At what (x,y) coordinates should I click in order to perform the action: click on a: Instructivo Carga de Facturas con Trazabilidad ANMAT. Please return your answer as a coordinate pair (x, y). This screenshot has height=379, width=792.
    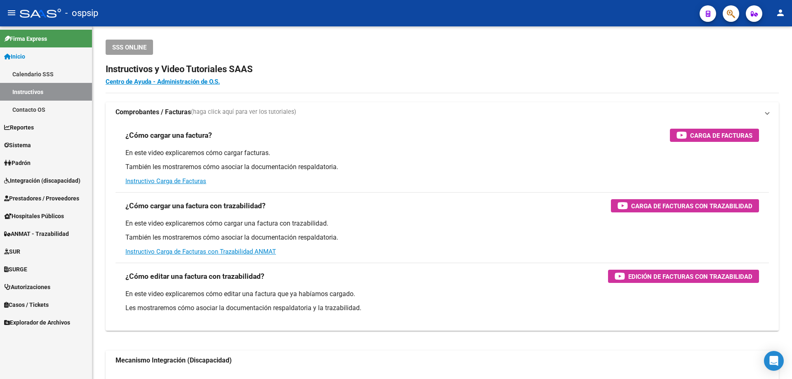
    Looking at the image, I should click on (200, 252).